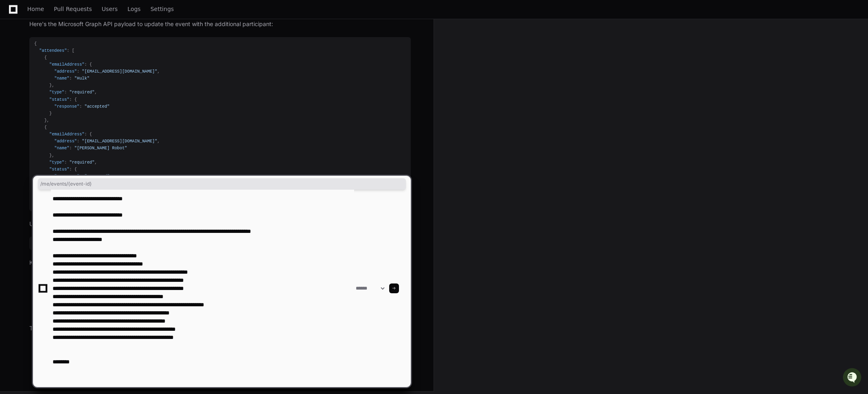 This screenshot has width=868, height=394. I want to click on span: Users, so click(109, 9).